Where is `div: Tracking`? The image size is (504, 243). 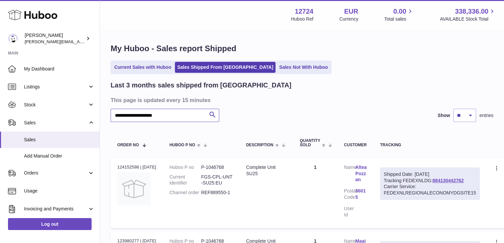 div: Tracking is located at coordinates (429, 145).